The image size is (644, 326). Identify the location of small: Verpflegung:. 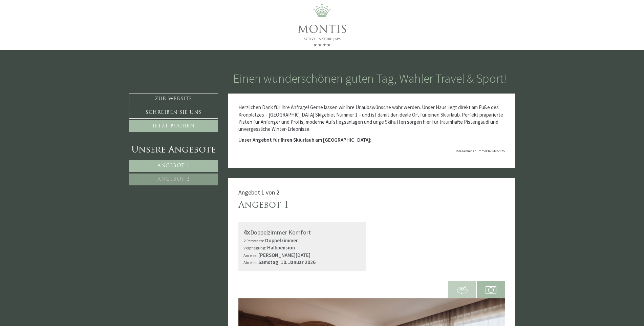
(254, 248).